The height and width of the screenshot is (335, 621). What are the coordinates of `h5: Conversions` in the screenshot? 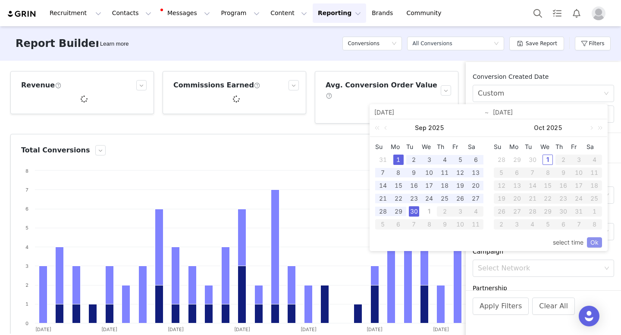 It's located at (363, 44).